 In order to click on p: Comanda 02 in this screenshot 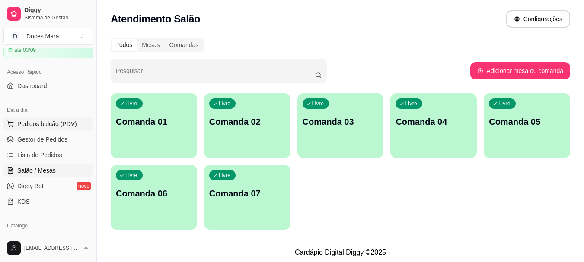, I will do `click(247, 122)`.